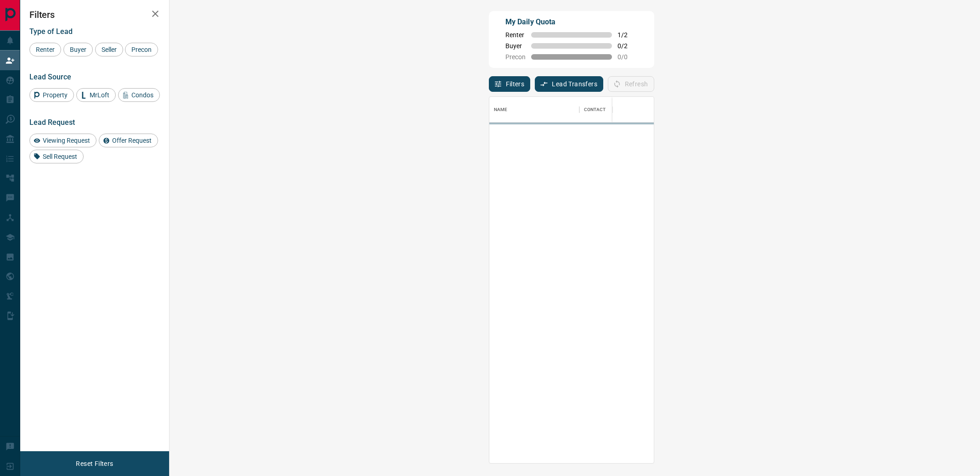 The image size is (980, 476). Describe the element at coordinates (139, 95) in the screenshot. I see `div: Condos` at that location.